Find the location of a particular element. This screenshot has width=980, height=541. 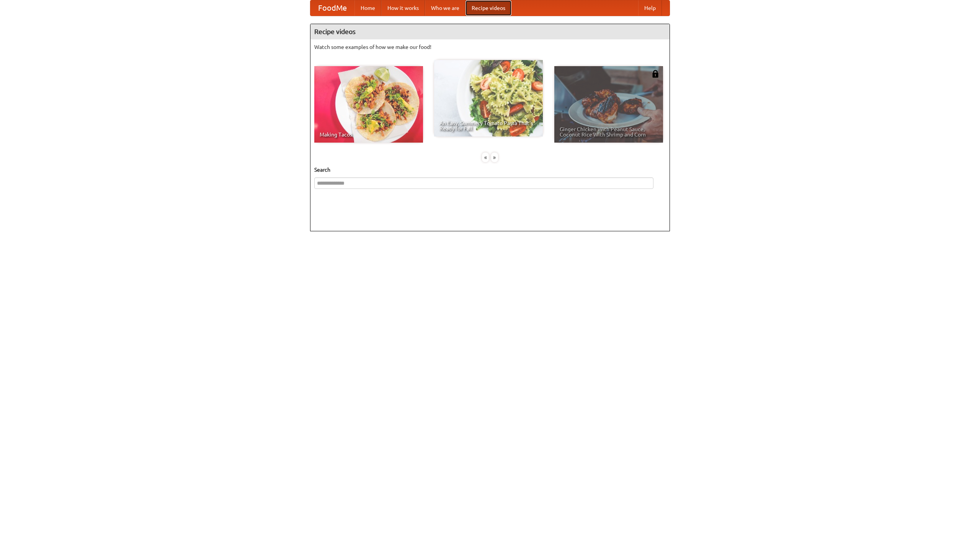

img: 483408.png is located at coordinates (655, 74).